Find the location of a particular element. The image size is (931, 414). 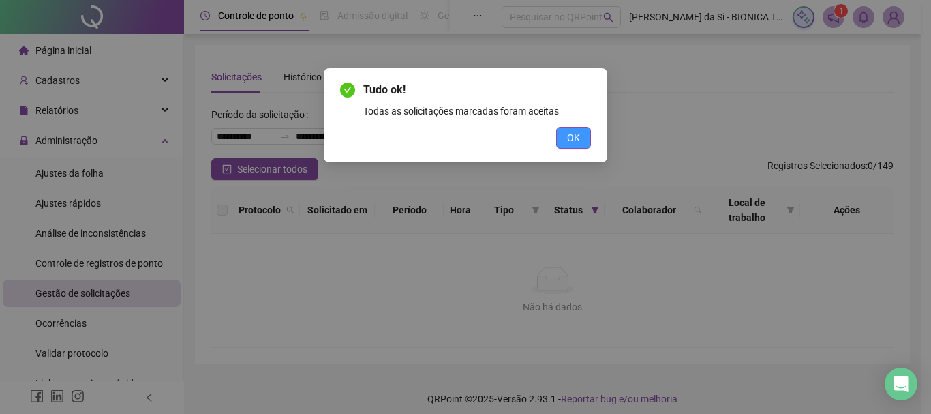

span: check-circle is located at coordinates (347, 90).